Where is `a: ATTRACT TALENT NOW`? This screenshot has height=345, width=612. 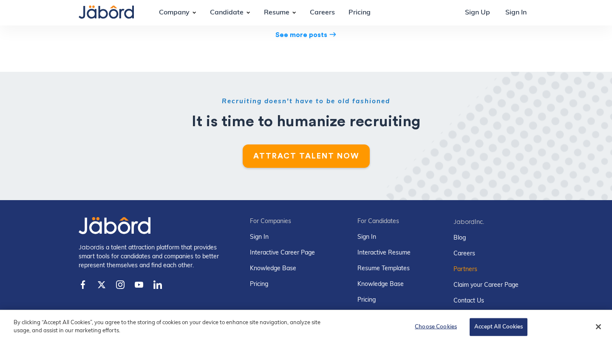 a: ATTRACT TALENT NOW is located at coordinates (306, 156).